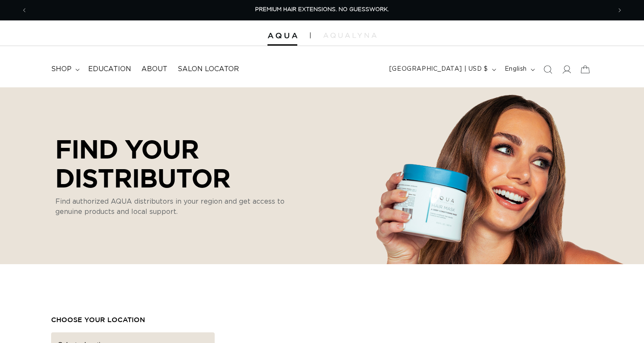  I want to click on summary: Search, so click(548, 70).